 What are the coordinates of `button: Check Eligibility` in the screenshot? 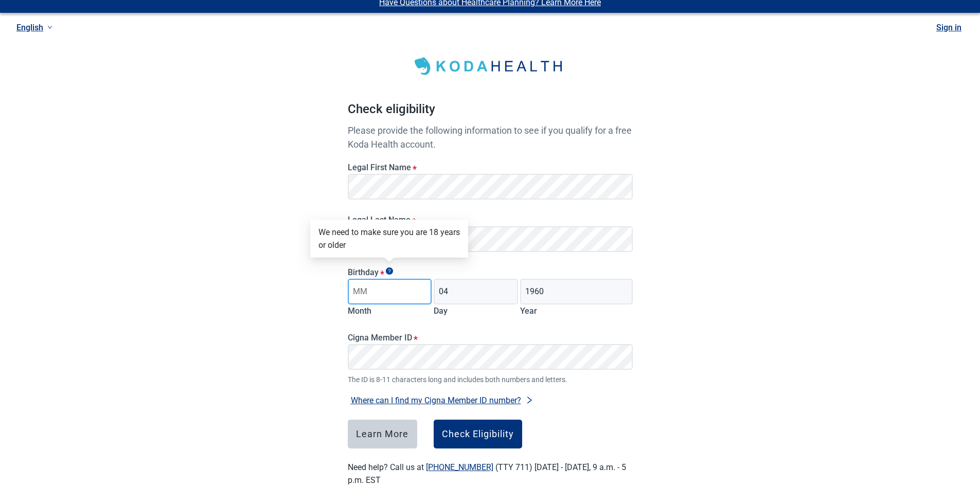 It's located at (478, 434).